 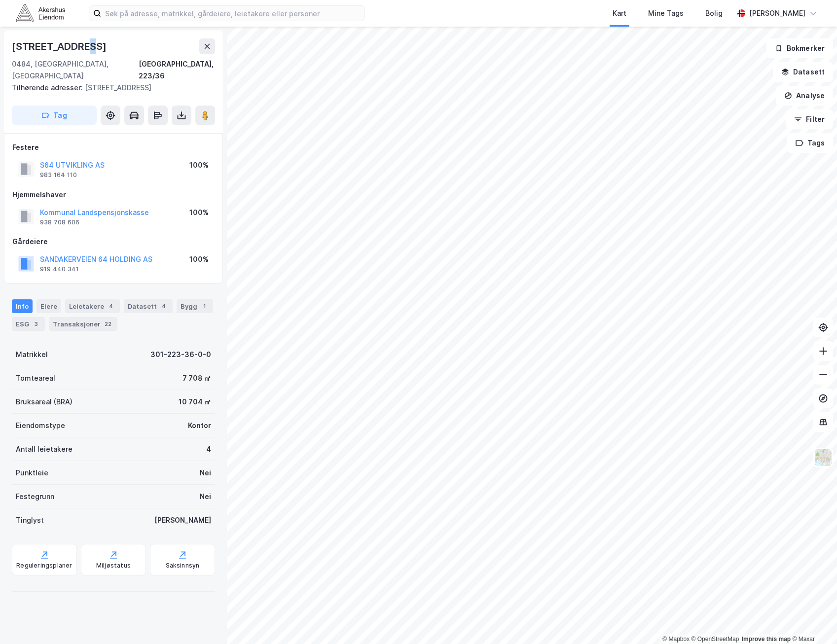 I want to click on div: Mine Tags, so click(x=666, y=13).